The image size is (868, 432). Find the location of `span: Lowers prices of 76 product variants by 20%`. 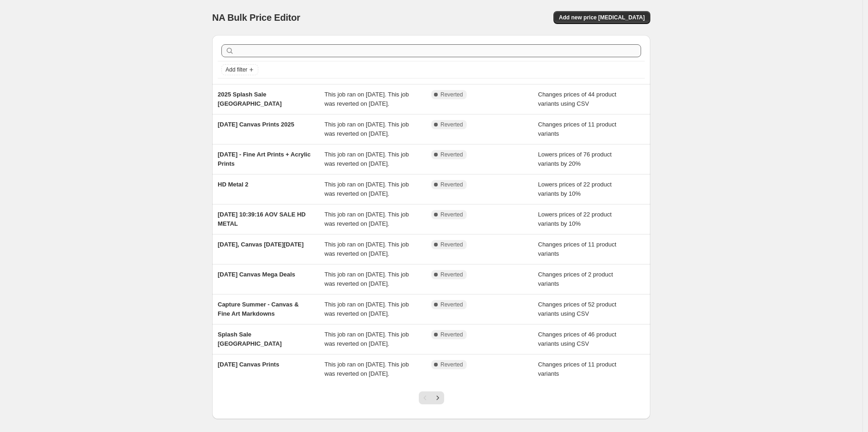

span: Lowers prices of 76 product variants by 20% is located at coordinates (575, 159).